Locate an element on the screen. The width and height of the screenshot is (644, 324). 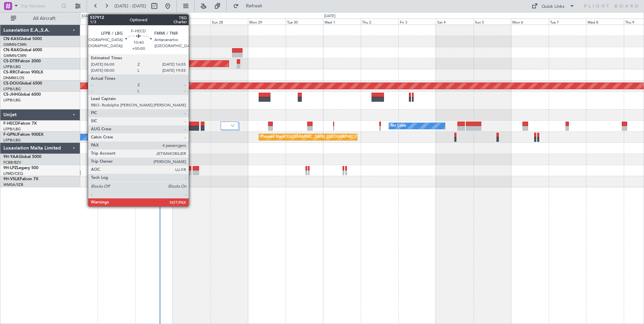
span: 9H-LPZ is located at coordinates (10, 168).